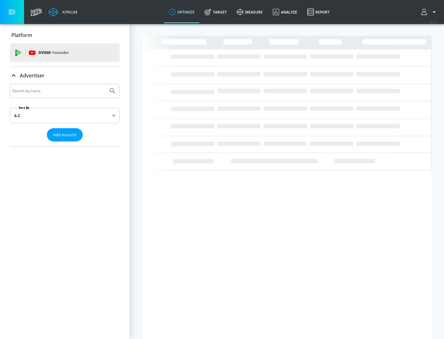 The width and height of the screenshot is (444, 339). What do you see at coordinates (65, 144) in the screenshot?
I see `nav: list of Advertiser` at bounding box center [65, 144].